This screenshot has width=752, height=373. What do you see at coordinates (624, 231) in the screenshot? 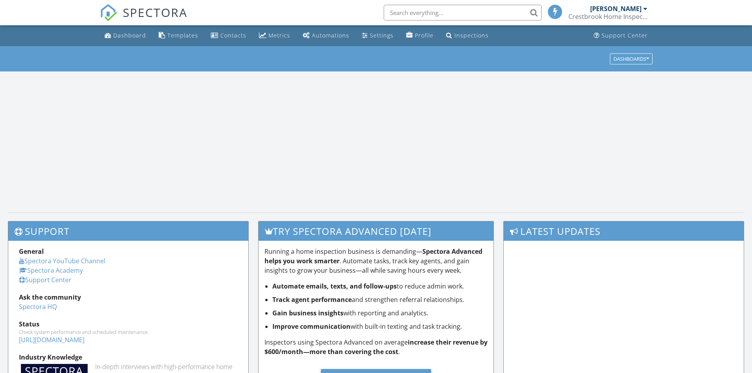
I see `h3: Latest Updates` at bounding box center [624, 231].